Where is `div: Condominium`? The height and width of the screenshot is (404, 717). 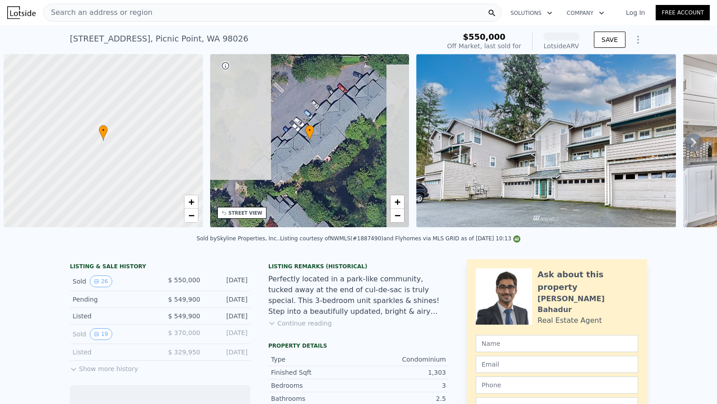 div: Condominium is located at coordinates (402, 359).